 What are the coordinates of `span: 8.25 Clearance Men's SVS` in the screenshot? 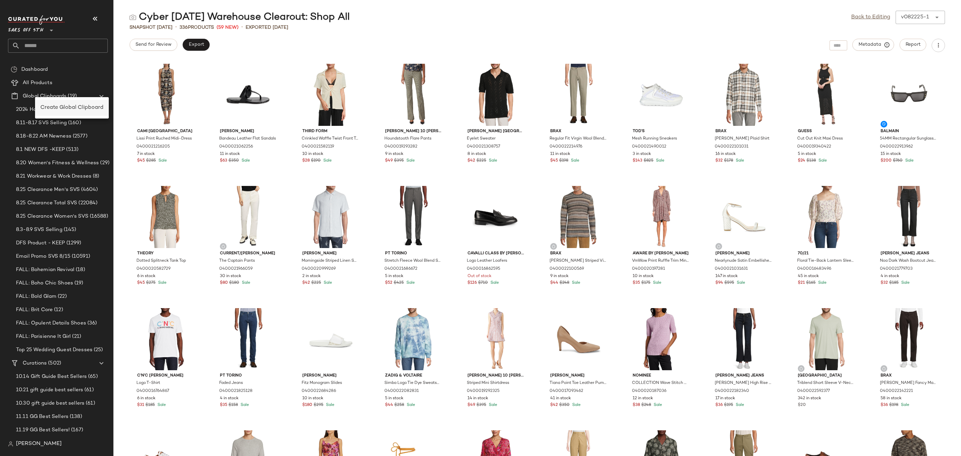 It's located at (48, 190).